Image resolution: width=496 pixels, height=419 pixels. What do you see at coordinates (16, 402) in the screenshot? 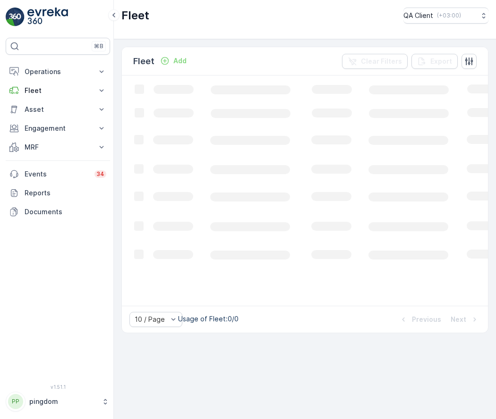
I see `div: PP` at bounding box center [16, 402].